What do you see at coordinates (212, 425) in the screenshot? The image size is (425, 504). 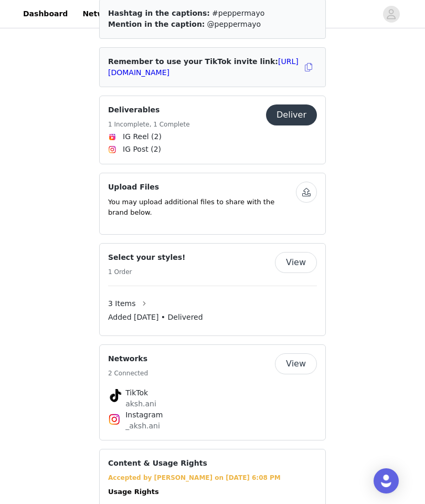 I see `p: _aksh.ani` at bounding box center [212, 425].